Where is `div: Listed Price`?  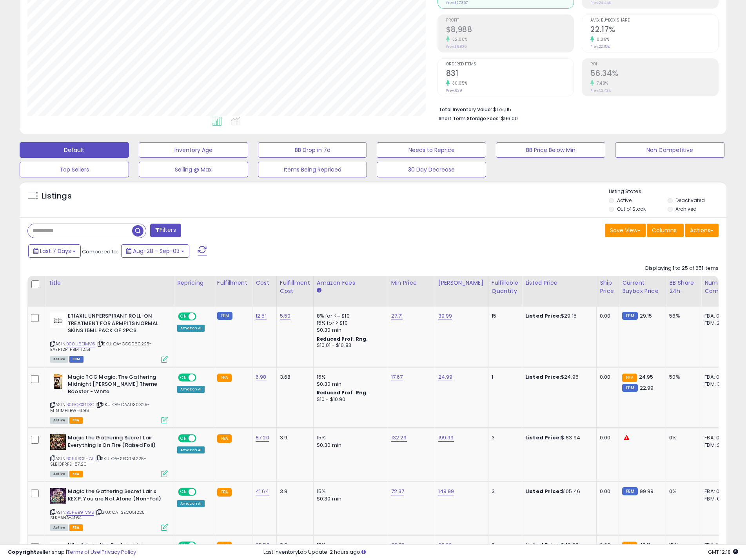 div: Listed Price is located at coordinates (559, 283).